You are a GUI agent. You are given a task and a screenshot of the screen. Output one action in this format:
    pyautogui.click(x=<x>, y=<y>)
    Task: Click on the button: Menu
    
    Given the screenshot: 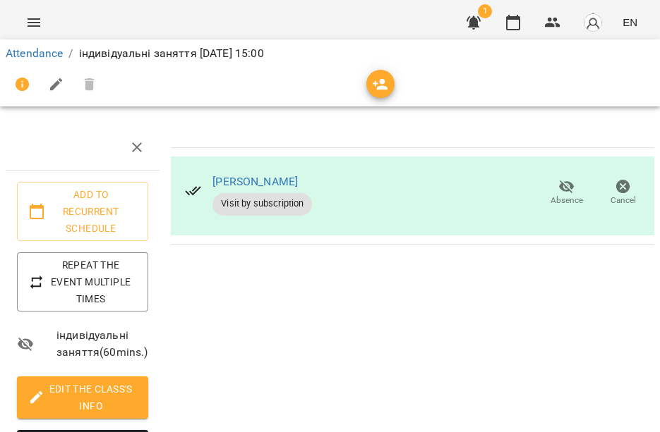 What is the action you would take?
    pyautogui.click(x=34, y=23)
    